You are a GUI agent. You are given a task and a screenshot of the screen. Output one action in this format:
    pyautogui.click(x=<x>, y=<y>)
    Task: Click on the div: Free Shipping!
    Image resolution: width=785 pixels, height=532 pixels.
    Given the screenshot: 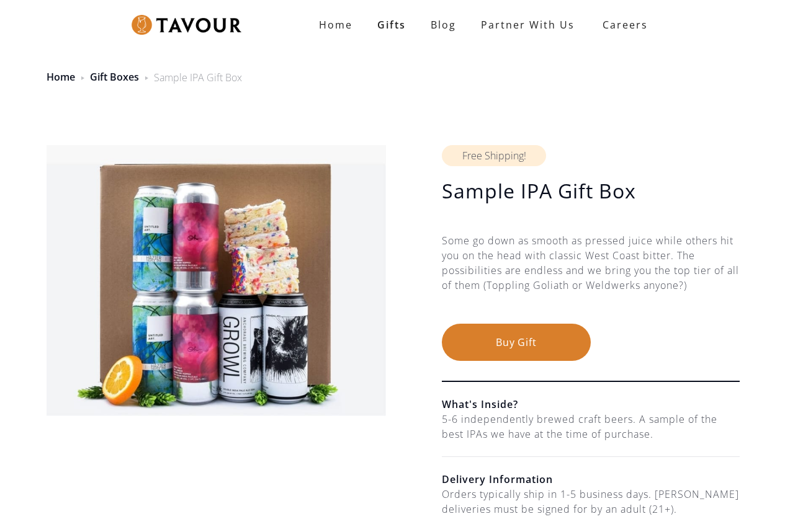 What is the action you would take?
    pyautogui.click(x=494, y=155)
    